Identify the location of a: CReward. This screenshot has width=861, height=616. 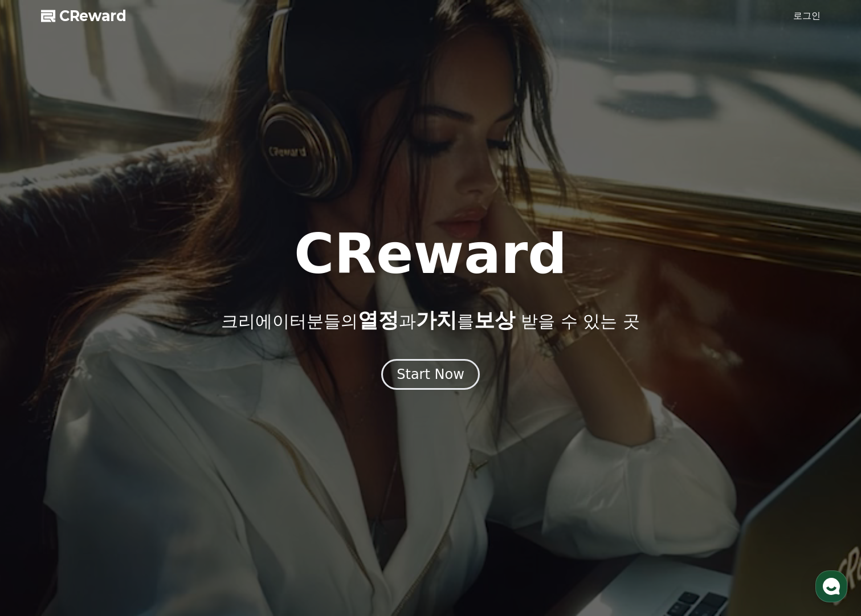
(83, 16).